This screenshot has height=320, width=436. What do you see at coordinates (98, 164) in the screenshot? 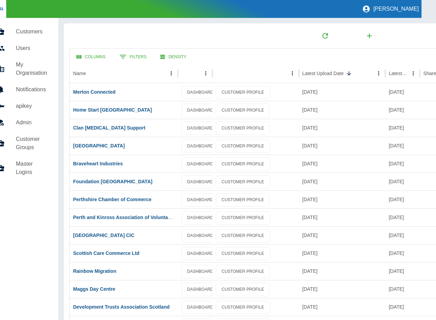
I see `a: Braveheart Industries` at bounding box center [98, 164].